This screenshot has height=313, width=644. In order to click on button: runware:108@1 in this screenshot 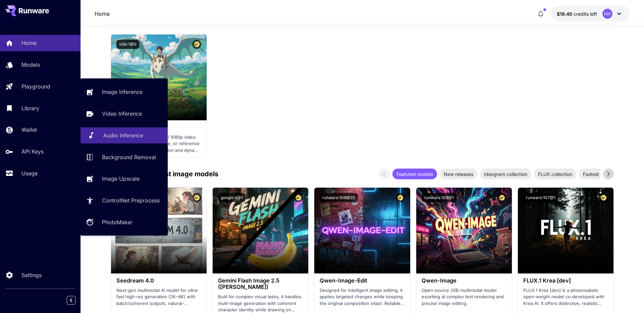, I will do `click(439, 197)`.